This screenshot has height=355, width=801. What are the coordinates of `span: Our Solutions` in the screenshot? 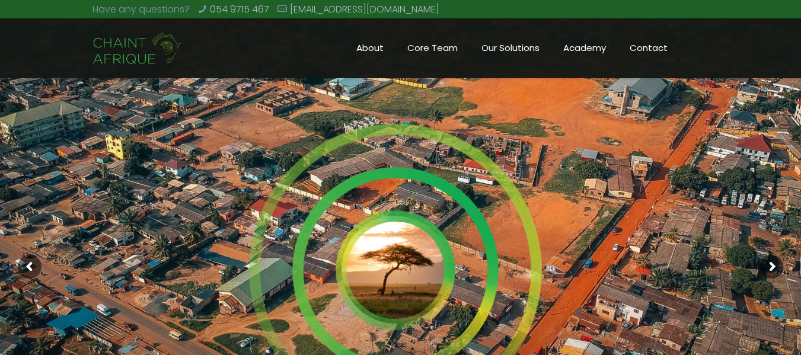 It's located at (511, 48).